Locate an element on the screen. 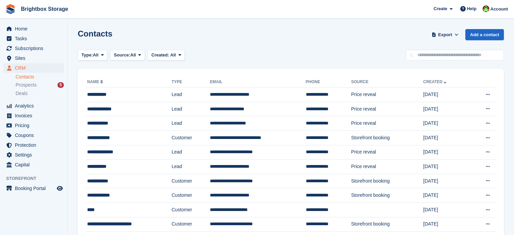 The height and width of the screenshot is (235, 514). span: Sites is located at coordinates (35, 58).